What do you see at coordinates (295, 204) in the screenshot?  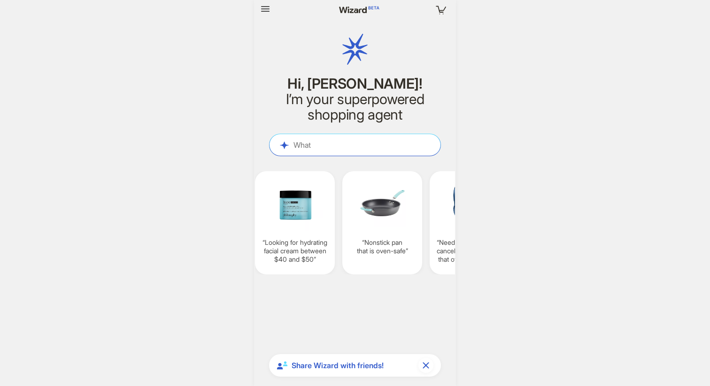 I see `img: Looking%20for%20hydrating%20facial%20cream%20between%2040%20and%2050-cd94efd8.png` at bounding box center [295, 204].